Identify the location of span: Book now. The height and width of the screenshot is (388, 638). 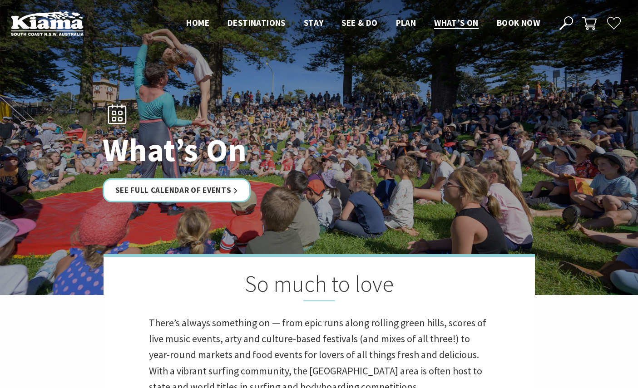
(518, 23).